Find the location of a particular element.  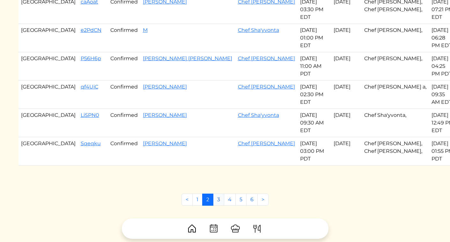

a: 4 is located at coordinates (229, 200).